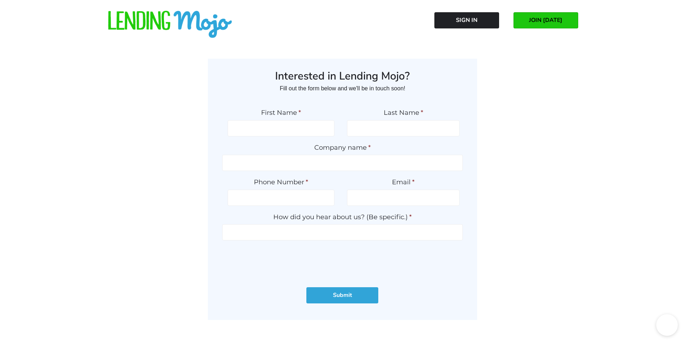  What do you see at coordinates (342, 88) in the screenshot?
I see `p: Fill out the form below and we'll be in touch soon!` at bounding box center [342, 88].